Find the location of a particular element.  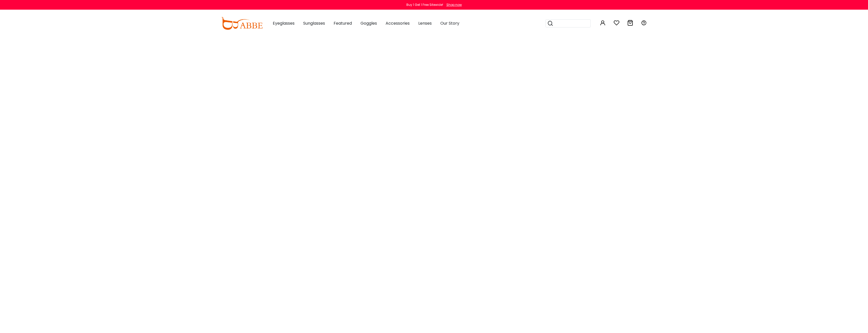

span: Featured is located at coordinates (343, 23).